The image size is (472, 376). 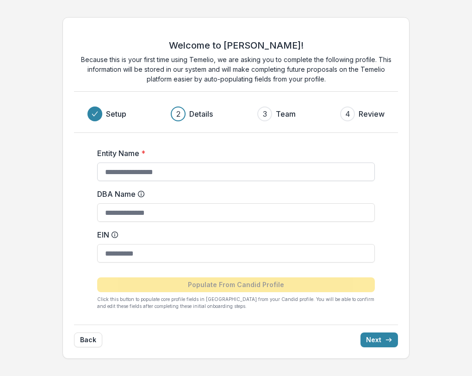 What do you see at coordinates (372, 114) in the screenshot?
I see `h3: Review` at bounding box center [372, 114].